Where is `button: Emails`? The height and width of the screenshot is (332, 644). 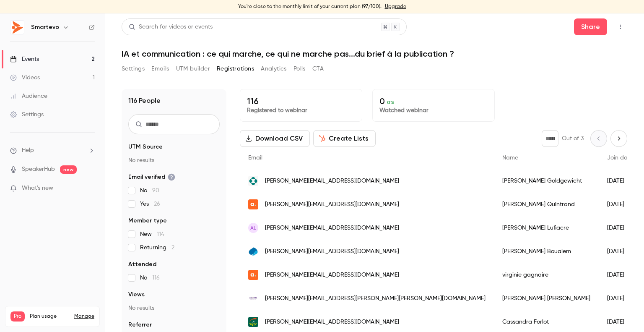 button: Emails is located at coordinates (160, 69).